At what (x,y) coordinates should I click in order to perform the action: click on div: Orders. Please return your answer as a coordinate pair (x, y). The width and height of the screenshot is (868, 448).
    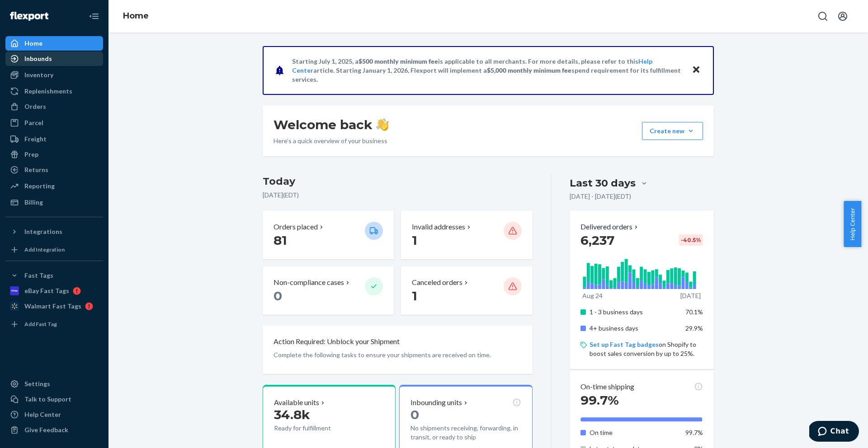
    Looking at the image, I should click on (35, 107).